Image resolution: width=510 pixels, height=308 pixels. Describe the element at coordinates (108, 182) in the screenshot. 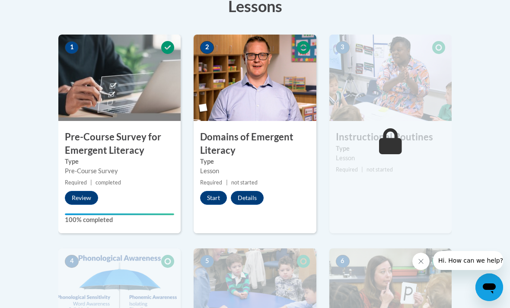

I see `span: completed` at that location.